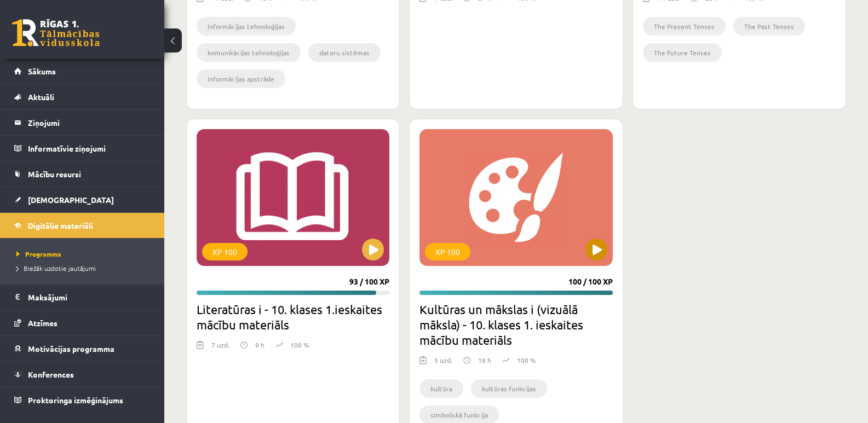  I want to click on span: Programma, so click(39, 254).